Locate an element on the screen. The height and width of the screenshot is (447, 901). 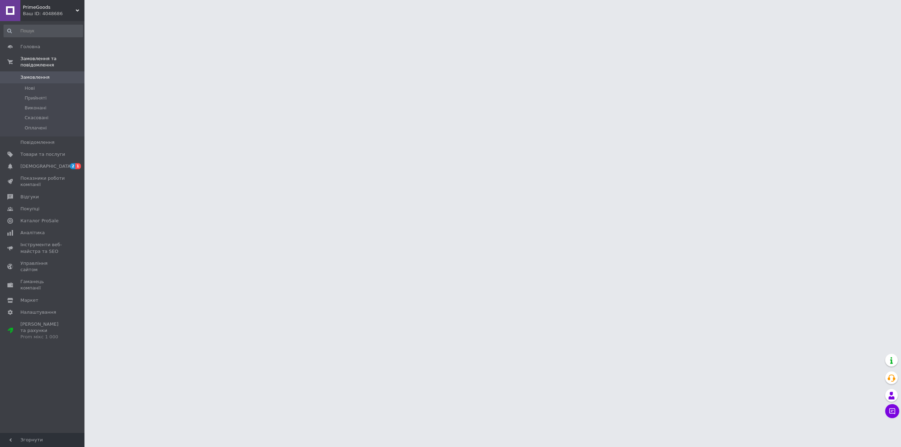
span: Маркет is located at coordinates (29, 301).